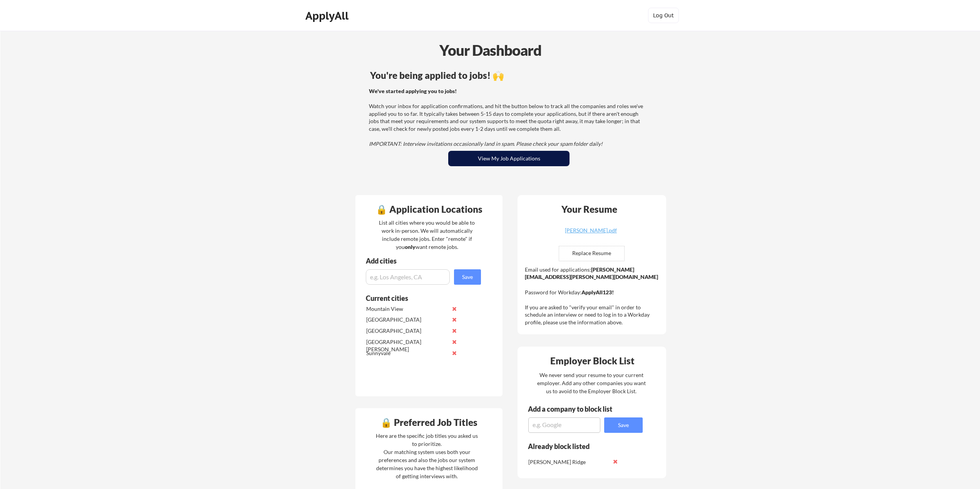 Image resolution: width=980 pixels, height=489 pixels. What do you see at coordinates (593, 296) in the screenshot?
I see `div: Email used for applications: Password for Workday: If you are asked to "verify your email" in ord...` at bounding box center [593, 296].